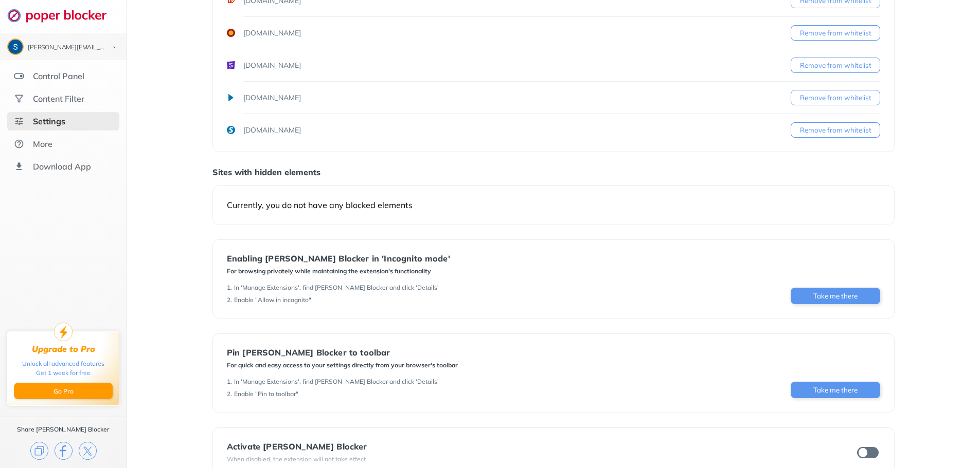  What do you see at coordinates (43, 144) in the screenshot?
I see `div: More` at bounding box center [43, 144].